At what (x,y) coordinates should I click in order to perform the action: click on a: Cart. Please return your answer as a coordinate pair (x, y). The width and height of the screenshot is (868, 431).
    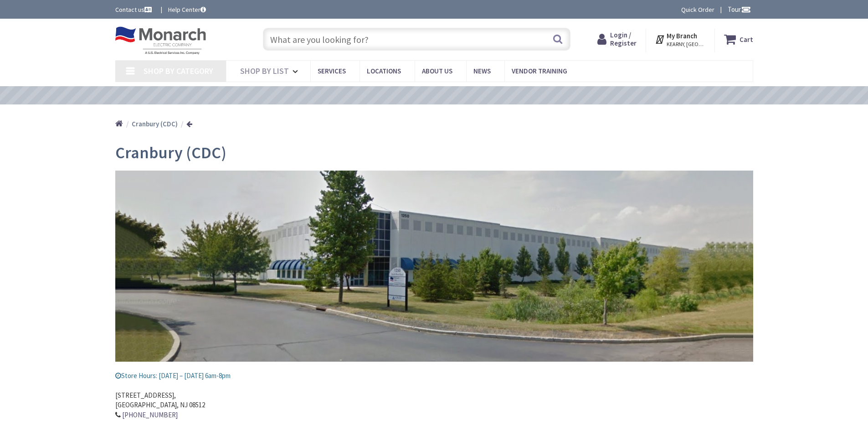
    Looking at the image, I should click on (739, 39).